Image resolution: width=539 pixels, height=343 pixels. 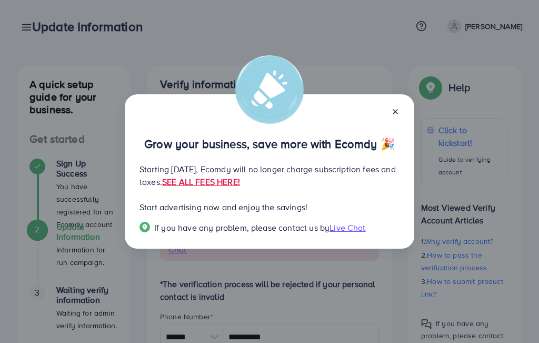 I want to click on span: Live Chat, so click(x=348, y=227).